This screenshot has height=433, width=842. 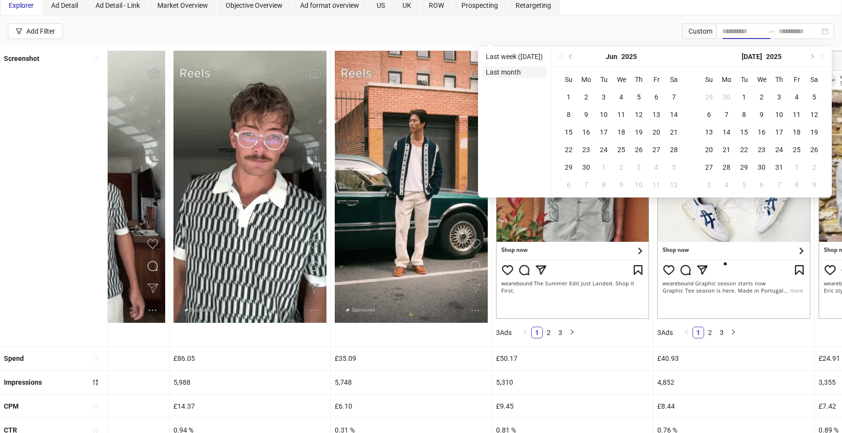 What do you see at coordinates (571, 57) in the screenshot?
I see `button: Previous month (PageUp)` at bounding box center [571, 57].